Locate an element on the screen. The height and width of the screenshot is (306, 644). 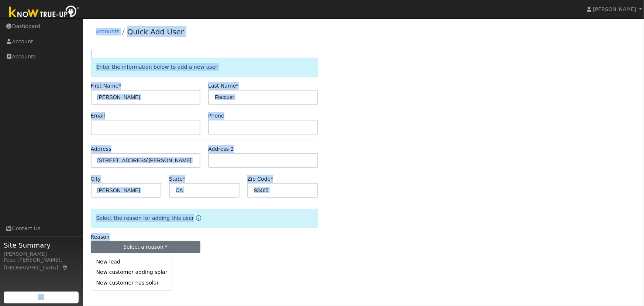
a: New customer adding solar is located at coordinates (132, 272).